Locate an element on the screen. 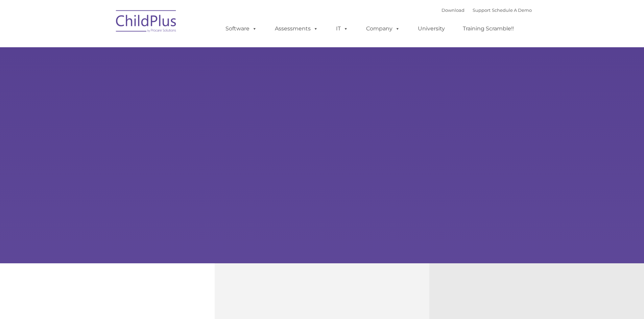  a: IT is located at coordinates (342, 29).